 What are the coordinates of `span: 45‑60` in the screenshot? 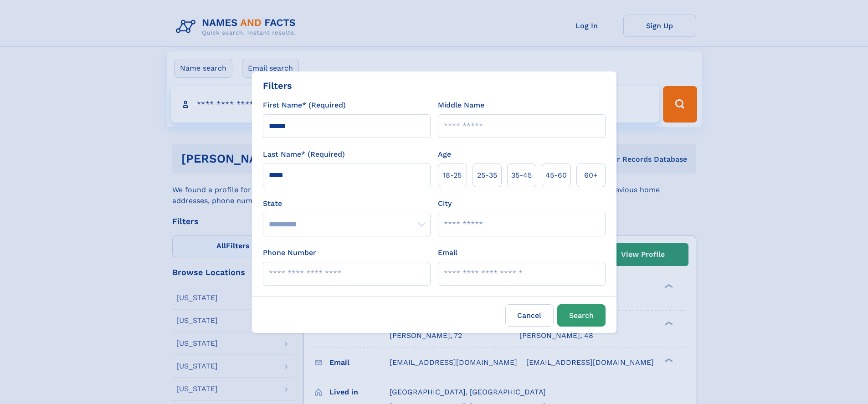 It's located at (556, 176).